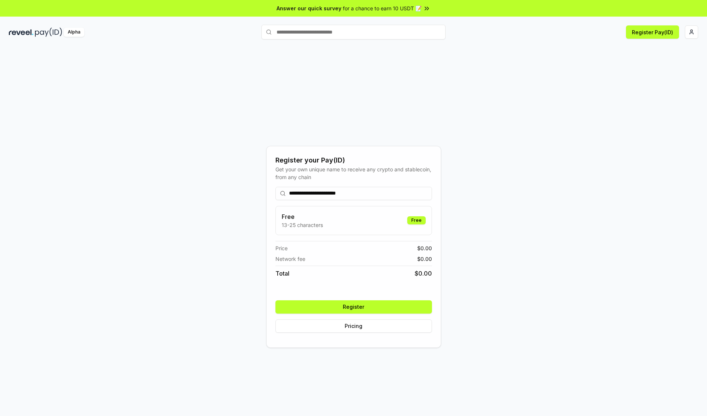 This screenshot has width=707, height=416. What do you see at coordinates (283, 273) in the screenshot?
I see `span: Total` at bounding box center [283, 273].